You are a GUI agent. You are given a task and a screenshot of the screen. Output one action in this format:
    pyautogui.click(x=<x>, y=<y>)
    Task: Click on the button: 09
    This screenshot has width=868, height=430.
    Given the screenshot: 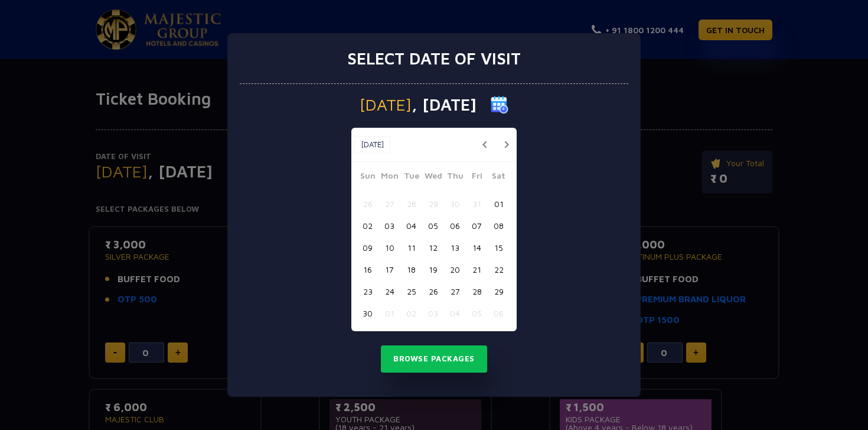 What is the action you would take?
    pyautogui.click(x=367, y=247)
    